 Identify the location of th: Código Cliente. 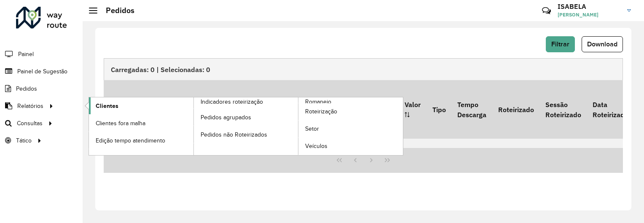
(152, 110).